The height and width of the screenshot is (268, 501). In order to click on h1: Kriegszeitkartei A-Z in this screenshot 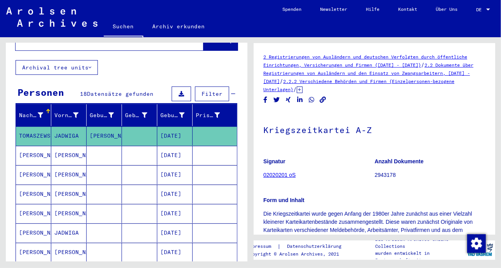, I will do `click(374, 129)`.